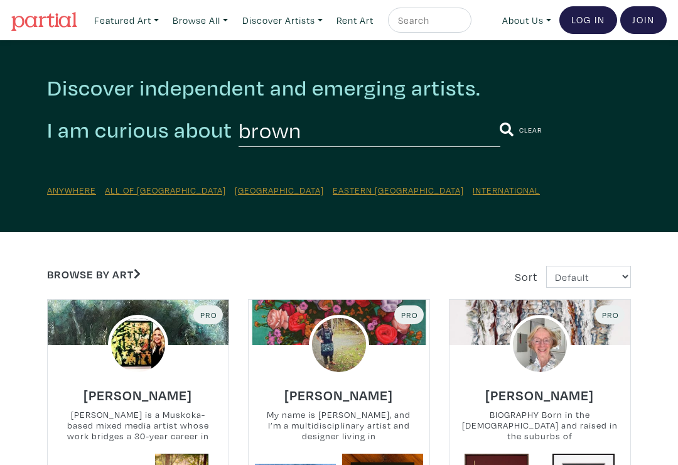 The image size is (678, 465). Describe the element at coordinates (526, 276) in the screenshot. I see `span: Sort` at that location.